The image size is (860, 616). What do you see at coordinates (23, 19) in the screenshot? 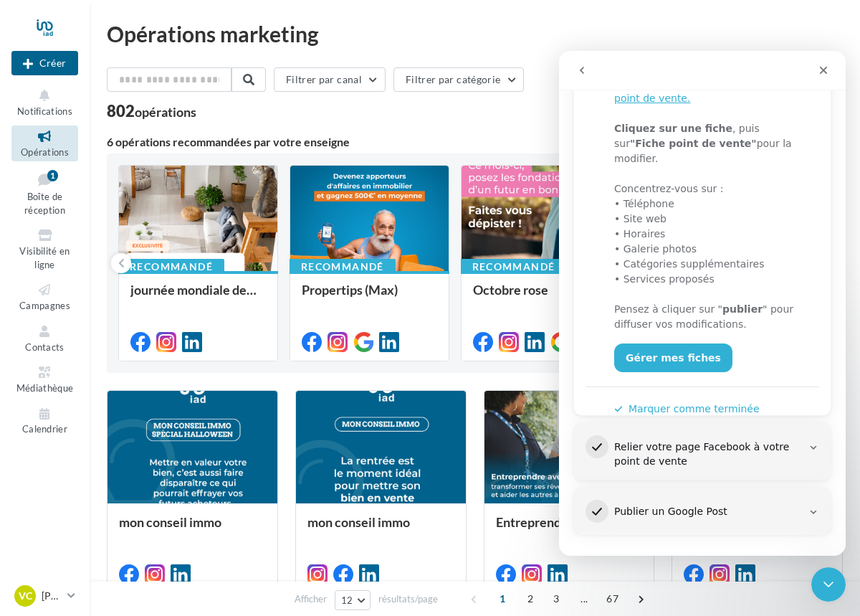
I see `button: go back` at bounding box center [23, 19].